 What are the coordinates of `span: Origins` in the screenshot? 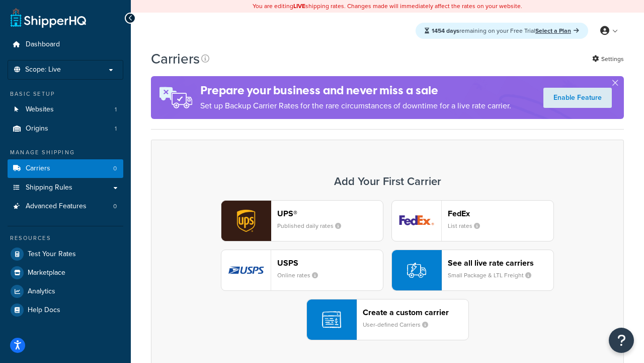 It's located at (37, 128).